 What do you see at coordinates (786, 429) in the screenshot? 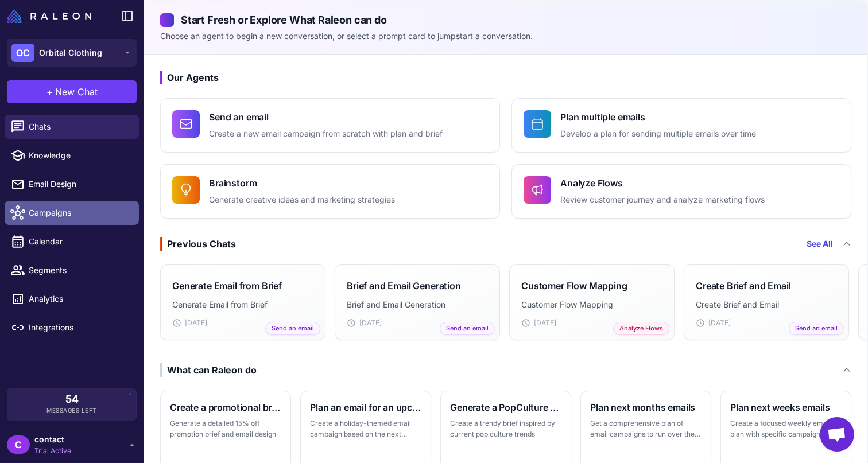
I see `p: Create a focused weekly email plan with specific campaigns` at bounding box center [786, 429].